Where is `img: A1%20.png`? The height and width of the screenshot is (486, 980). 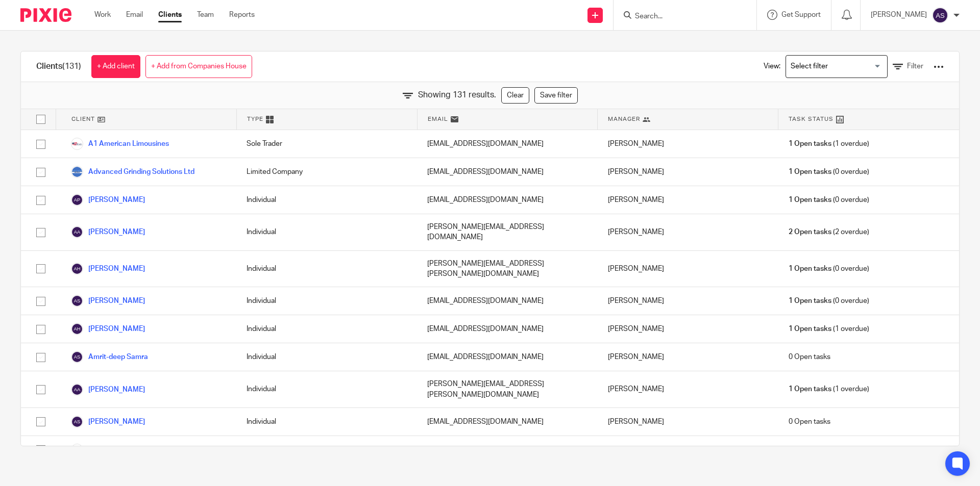
img: A1%20.png is located at coordinates (77, 144).